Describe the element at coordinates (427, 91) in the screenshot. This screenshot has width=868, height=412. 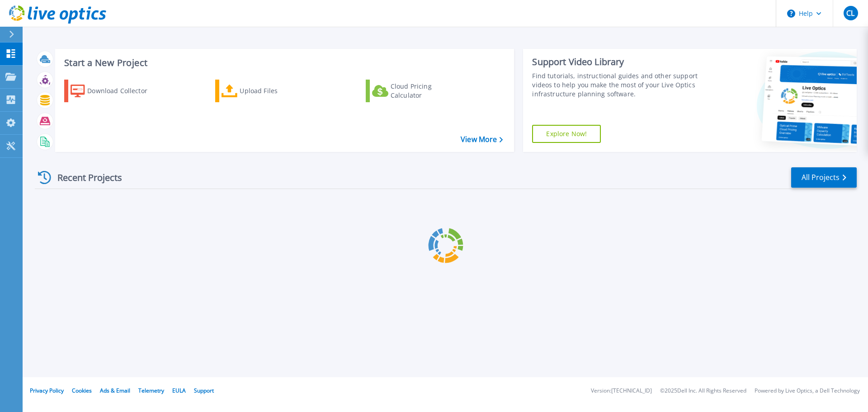
I see `div: Cloud Pricing Calculator` at that location.